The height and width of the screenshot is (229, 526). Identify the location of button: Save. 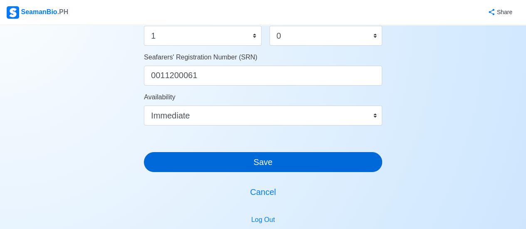
(263, 162).